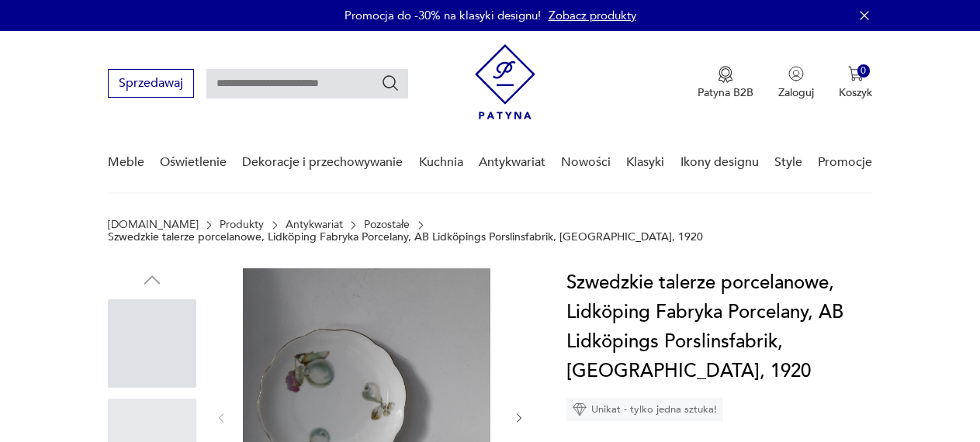 The image size is (980, 442). I want to click on p: Koszyk, so click(855, 93).